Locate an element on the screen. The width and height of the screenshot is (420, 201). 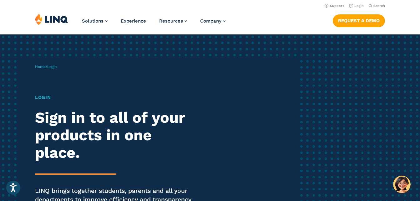
span: Company is located at coordinates (211, 21).